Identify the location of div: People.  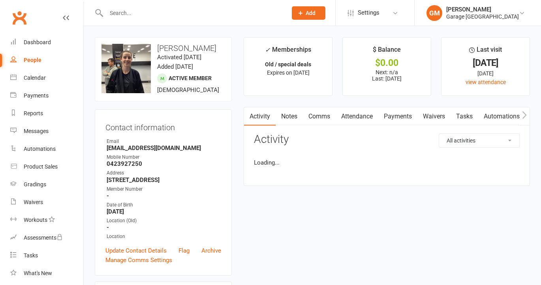
(32, 60).